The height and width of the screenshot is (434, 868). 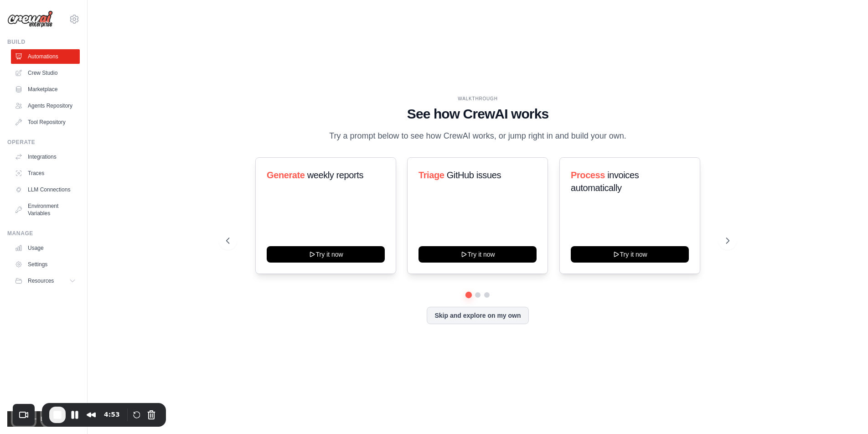 What do you see at coordinates (477, 315) in the screenshot?
I see `button: Skip and explore on my own` at bounding box center [477, 315].